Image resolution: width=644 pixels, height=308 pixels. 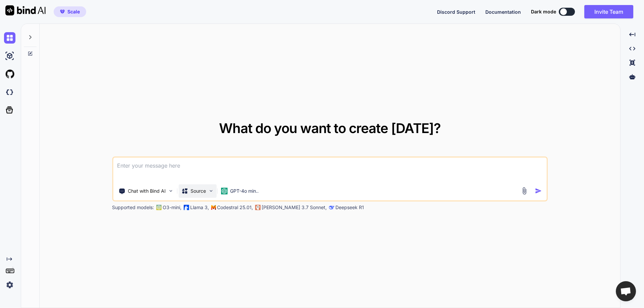 What do you see at coordinates (234, 208) in the screenshot?
I see `p: Codestral 25.01,` at bounding box center [234, 208].